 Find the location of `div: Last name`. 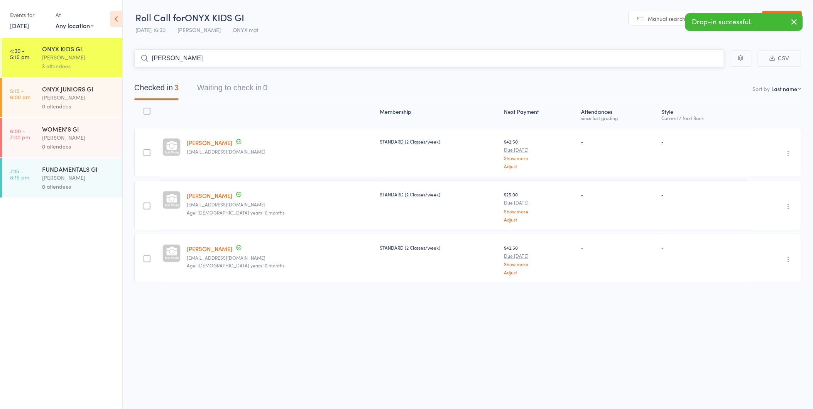

div: Last name is located at coordinates (784, 89).